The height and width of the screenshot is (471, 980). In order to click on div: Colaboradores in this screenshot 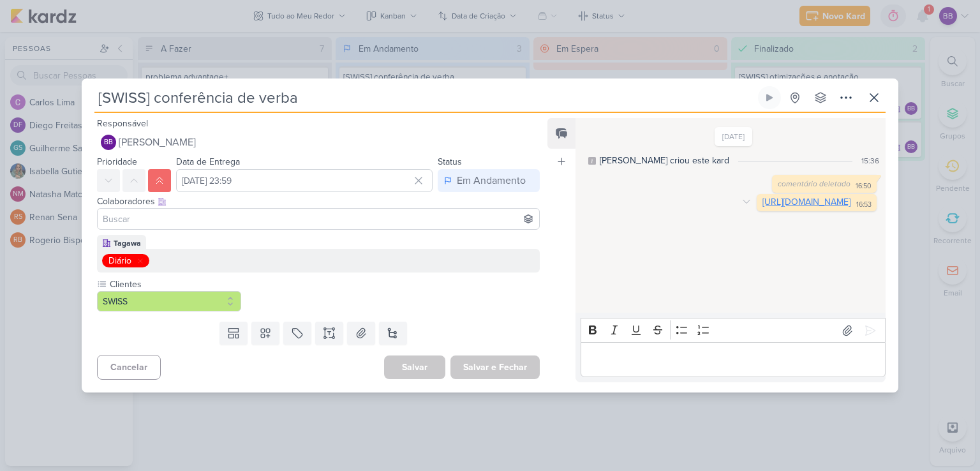, I will do `click(318, 200)`.